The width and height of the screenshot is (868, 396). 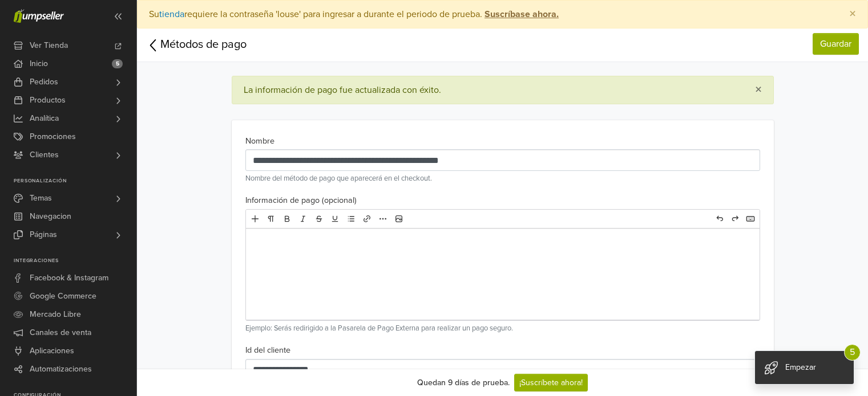 I want to click on div: Quedan 9 días de prueba., so click(x=463, y=382).